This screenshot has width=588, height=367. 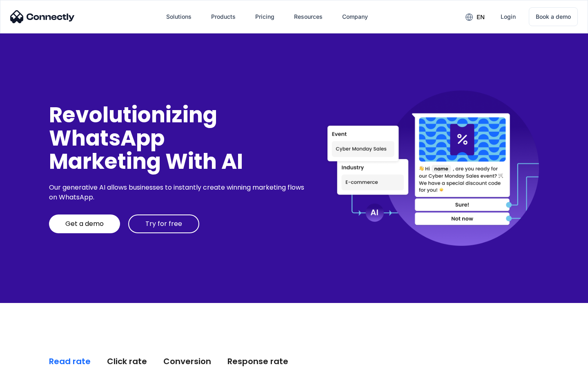 I want to click on a: Login, so click(x=508, y=16).